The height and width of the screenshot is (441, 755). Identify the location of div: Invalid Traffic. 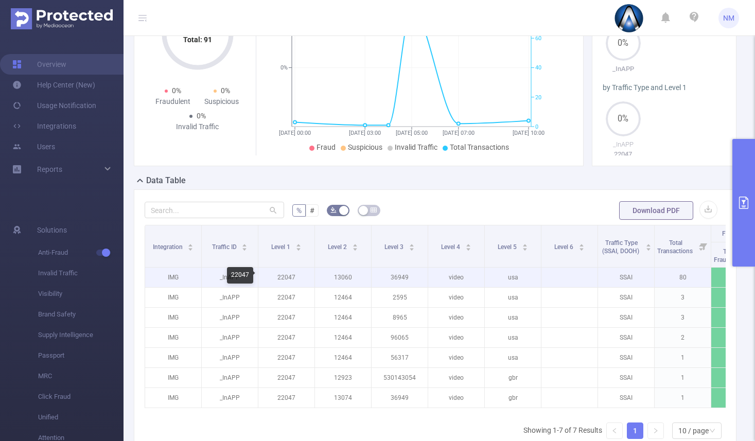
(197, 127).